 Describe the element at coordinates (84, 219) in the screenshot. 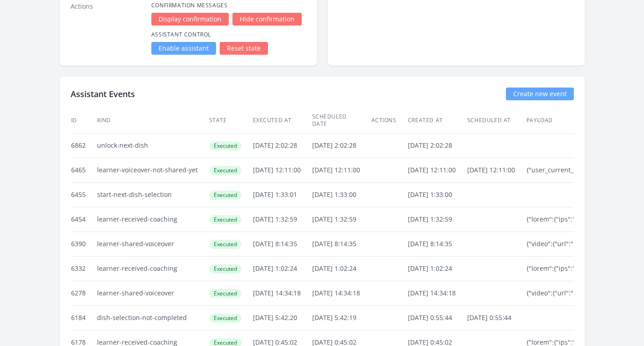

I see `td: 6454` at that location.